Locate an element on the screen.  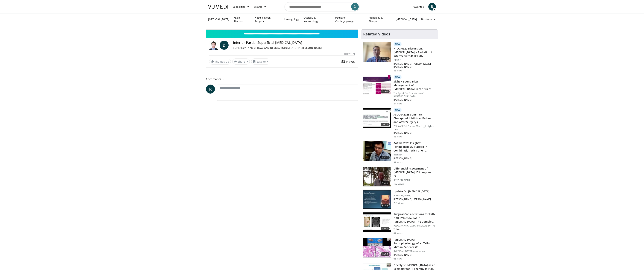
span: 04:14 is located at coordinates (385, 59).